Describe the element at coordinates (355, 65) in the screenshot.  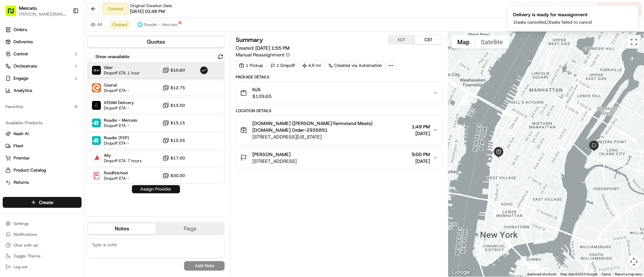
I see `div: Created via Automation` at that location.